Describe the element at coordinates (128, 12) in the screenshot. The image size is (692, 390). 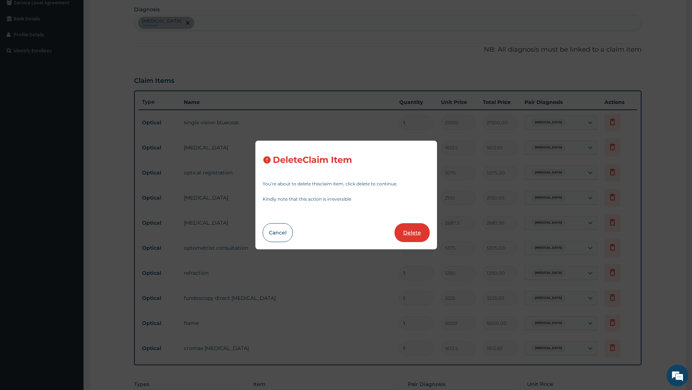
I see `div: Minimize live chat window` at that location.